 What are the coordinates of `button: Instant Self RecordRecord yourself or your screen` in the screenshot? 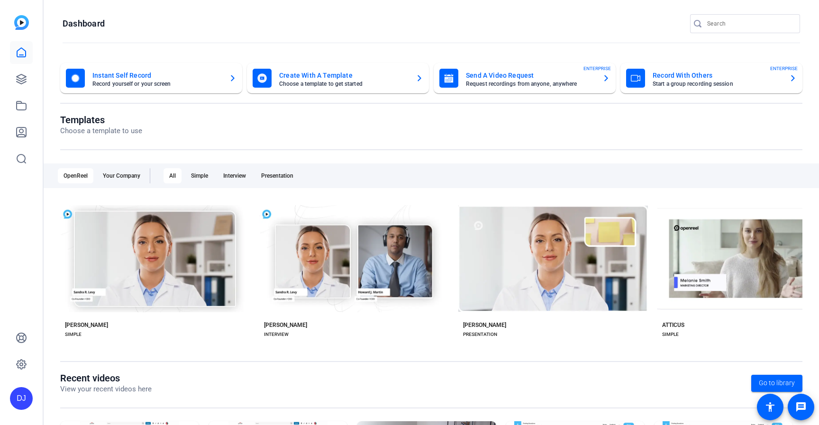 It's located at (151, 78).